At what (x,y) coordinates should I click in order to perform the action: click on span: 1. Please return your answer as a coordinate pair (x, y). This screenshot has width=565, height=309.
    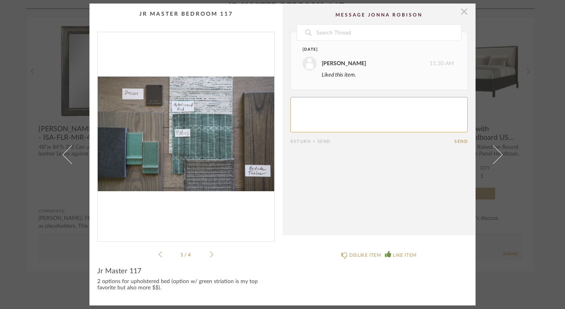
    Looking at the image, I should click on (182, 255).